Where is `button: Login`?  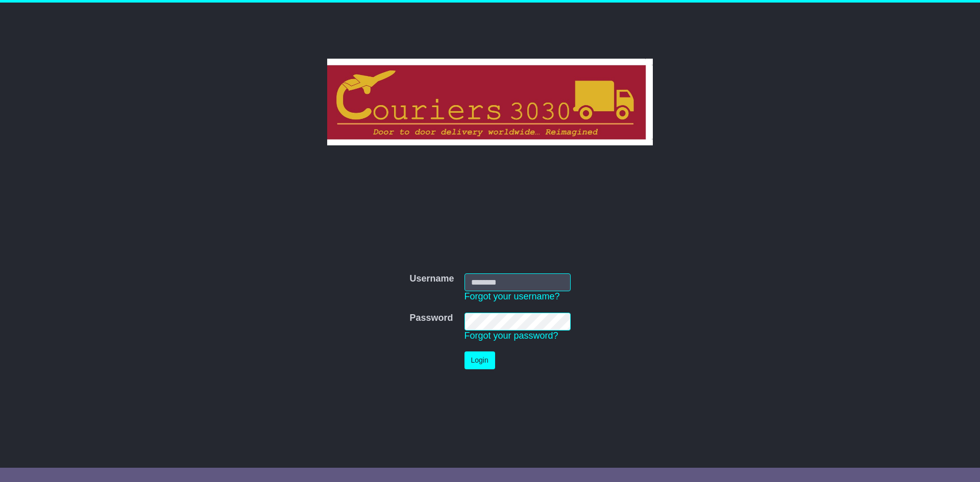
button: Login is located at coordinates (480, 360).